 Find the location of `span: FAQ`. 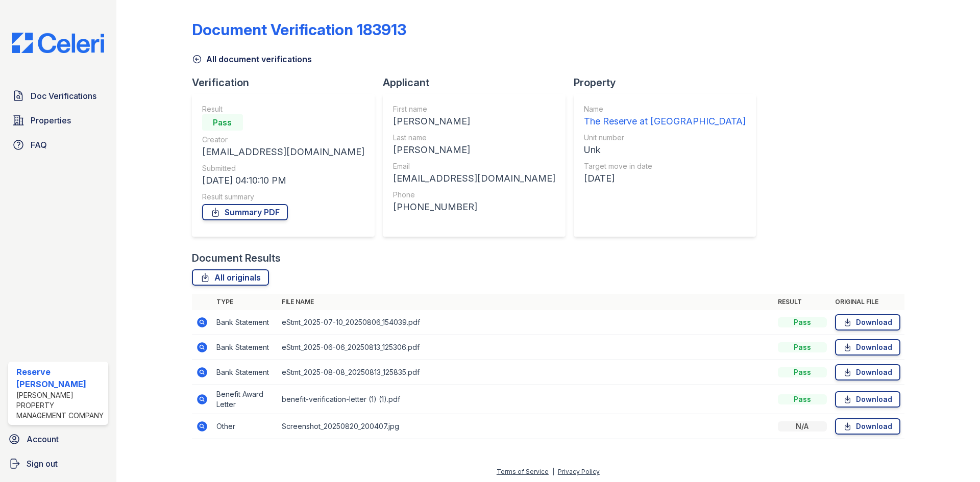

span: FAQ is located at coordinates (39, 145).